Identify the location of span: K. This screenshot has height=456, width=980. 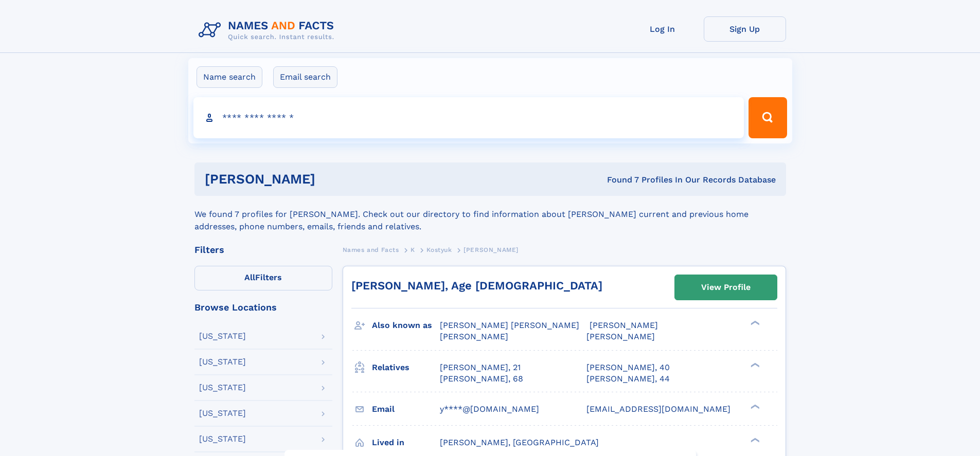
(412, 250).